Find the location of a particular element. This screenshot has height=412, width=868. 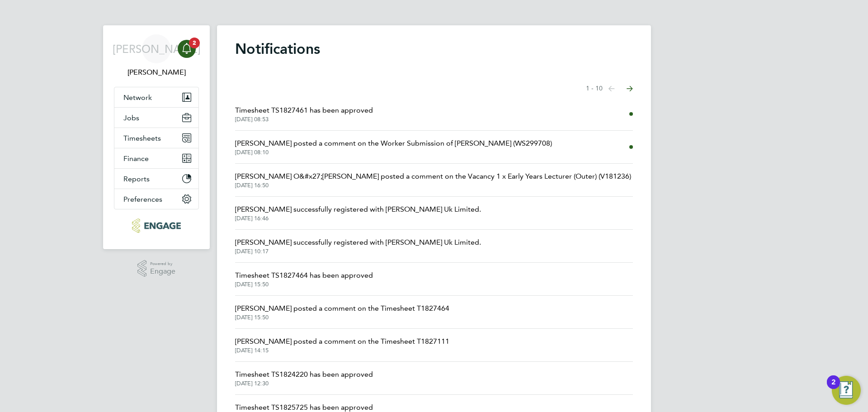

span: Powered by is located at coordinates (163, 264).